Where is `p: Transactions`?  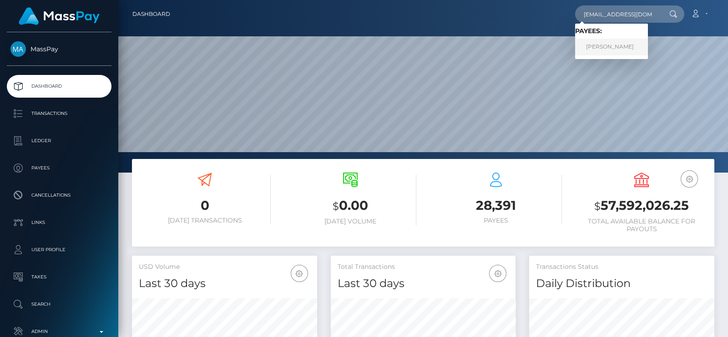
p: Transactions is located at coordinates (59, 114).